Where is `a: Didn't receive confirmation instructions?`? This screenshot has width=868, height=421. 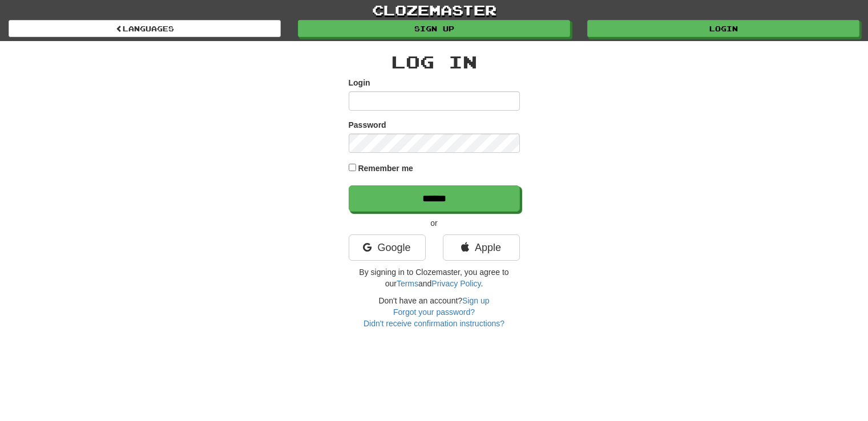 a: Didn't receive confirmation instructions? is located at coordinates (434, 323).